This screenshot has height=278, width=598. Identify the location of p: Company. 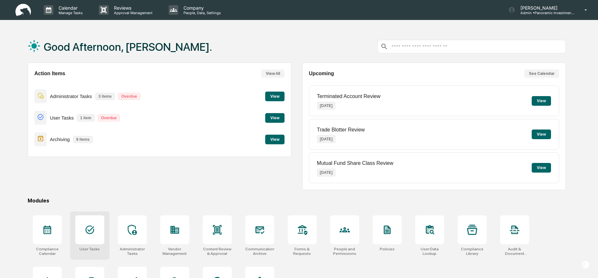
(201, 8).